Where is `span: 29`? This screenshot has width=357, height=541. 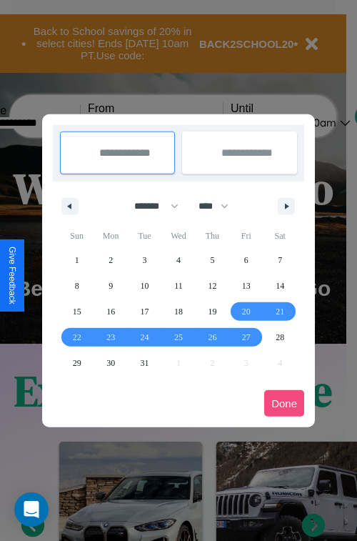 span: 29 is located at coordinates (77, 363).